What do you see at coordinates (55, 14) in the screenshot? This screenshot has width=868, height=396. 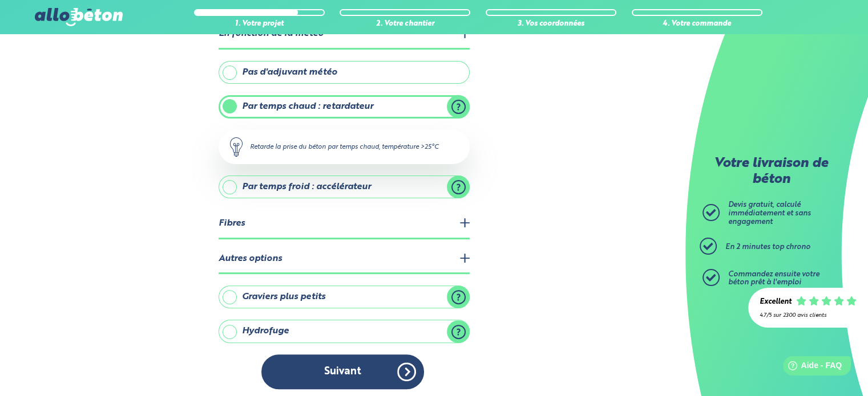 I see `span: Aide - FAQ` at bounding box center [55, 14].